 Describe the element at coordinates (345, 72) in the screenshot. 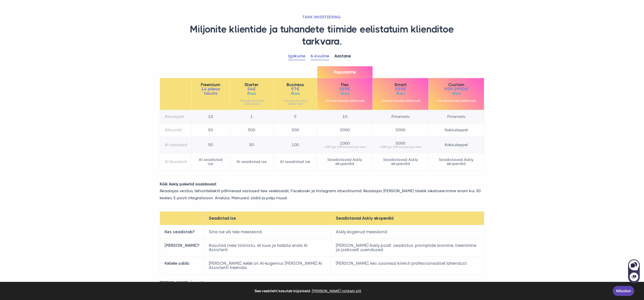

I see `span: Populaarne` at that location.